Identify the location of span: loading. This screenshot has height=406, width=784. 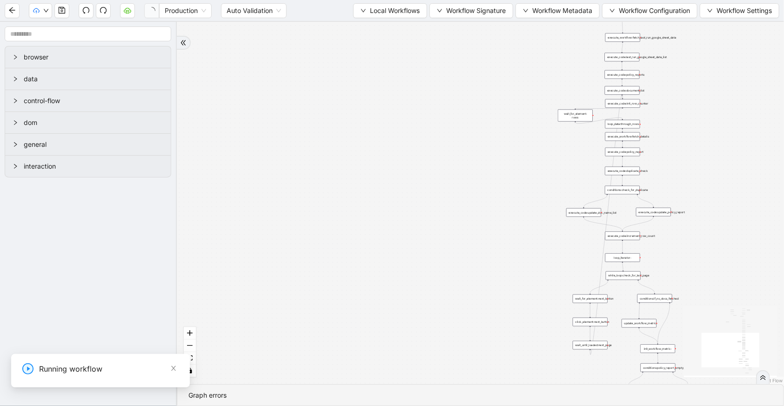
(152, 10).